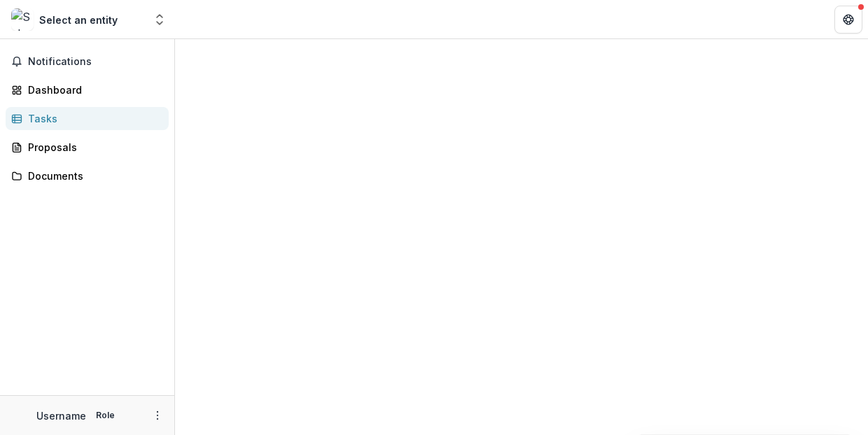 The width and height of the screenshot is (868, 435). Describe the element at coordinates (86, 118) in the screenshot. I see `a: Tasks` at that location.